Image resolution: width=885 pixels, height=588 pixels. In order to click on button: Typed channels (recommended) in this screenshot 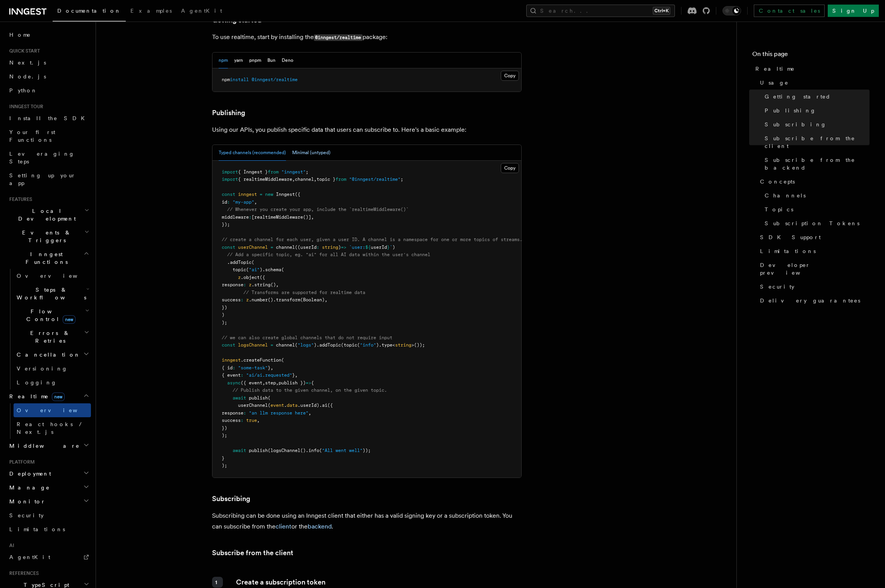, I will do `click(252, 153)`.